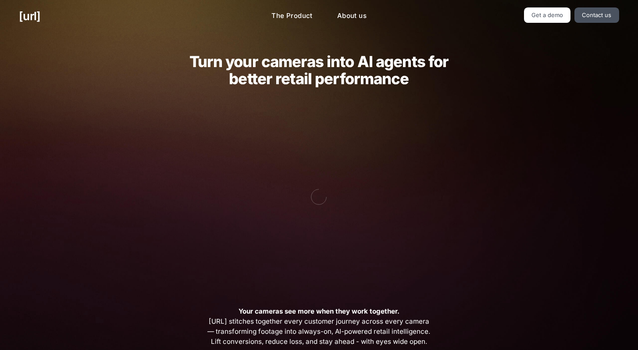 The height and width of the screenshot is (350, 638). What do you see at coordinates (319, 311) in the screenshot?
I see `strong: Your cameras see more when they work together.` at bounding box center [319, 311].